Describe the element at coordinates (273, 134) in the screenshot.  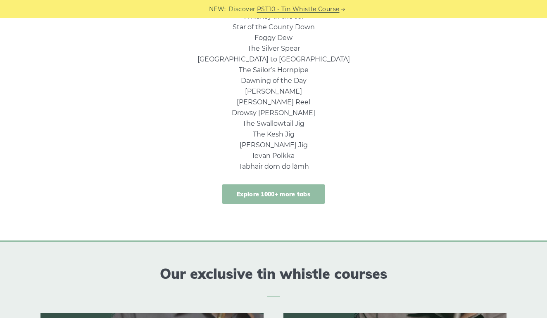
I see `a: The Kesh Jig` at that location.